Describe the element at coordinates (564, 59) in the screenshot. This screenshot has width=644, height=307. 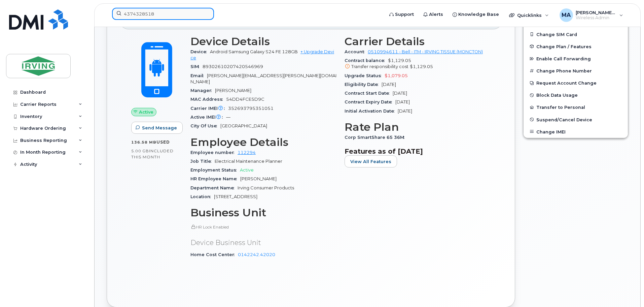
I see `span: Enable Call Forwarding` at that location.